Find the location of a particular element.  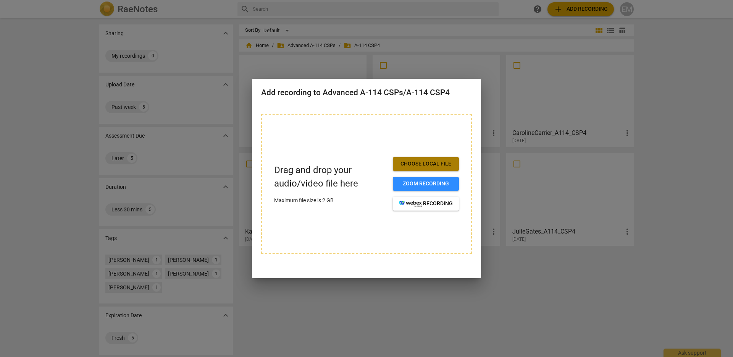

h2: Add recording to Advanced A-114 CSPs/A-114 CSP4 is located at coordinates (366, 92).